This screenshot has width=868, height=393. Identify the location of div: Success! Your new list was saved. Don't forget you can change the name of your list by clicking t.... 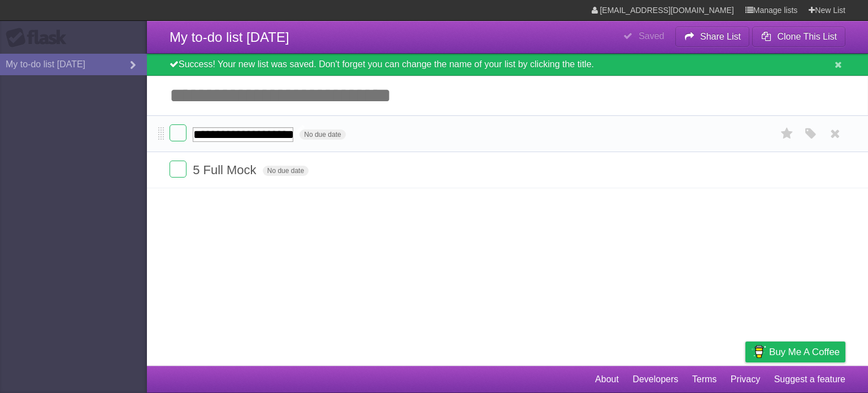
(508, 64).